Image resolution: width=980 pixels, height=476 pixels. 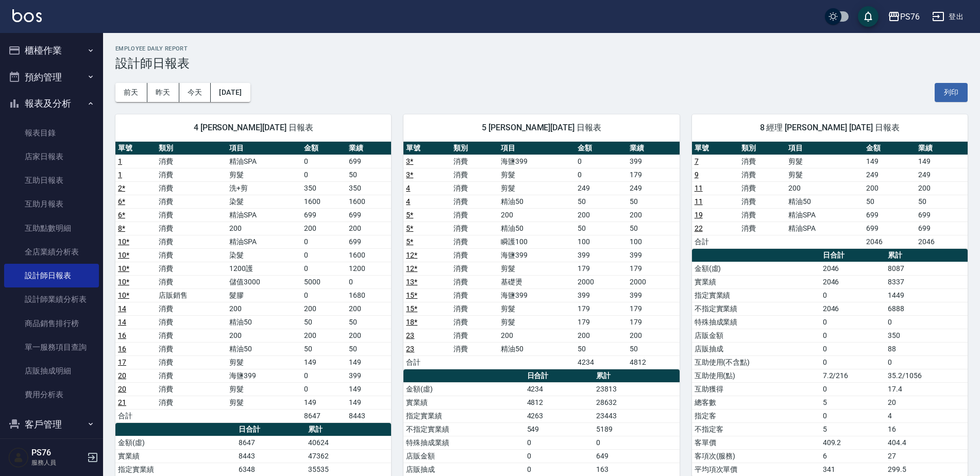 I want to click on td: 海鹽399, so click(x=536, y=296).